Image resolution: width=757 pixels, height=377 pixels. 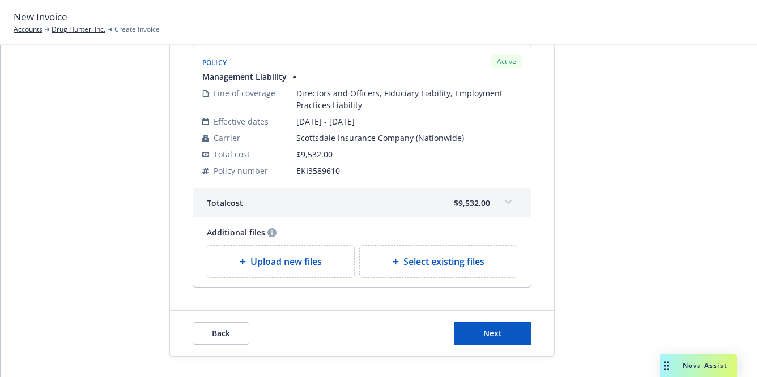 I want to click on span: Upload new files, so click(x=286, y=262).